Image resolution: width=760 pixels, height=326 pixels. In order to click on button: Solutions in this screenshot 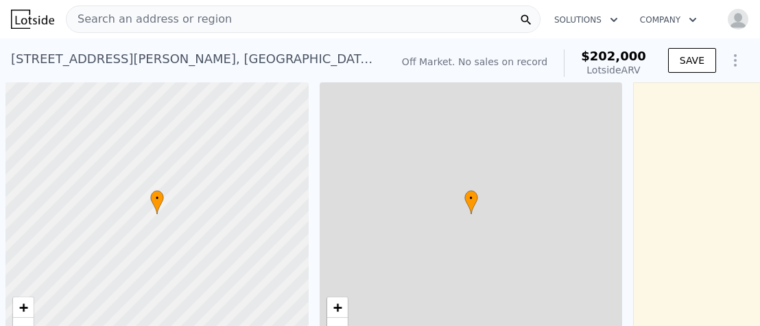, I will do `click(586, 20)`.